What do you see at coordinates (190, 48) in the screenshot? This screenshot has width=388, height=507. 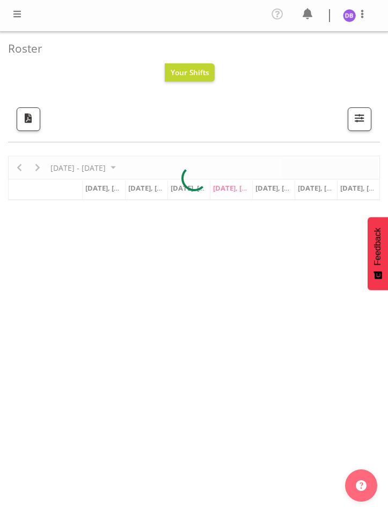 I see `h4: Roster` at bounding box center [190, 48].